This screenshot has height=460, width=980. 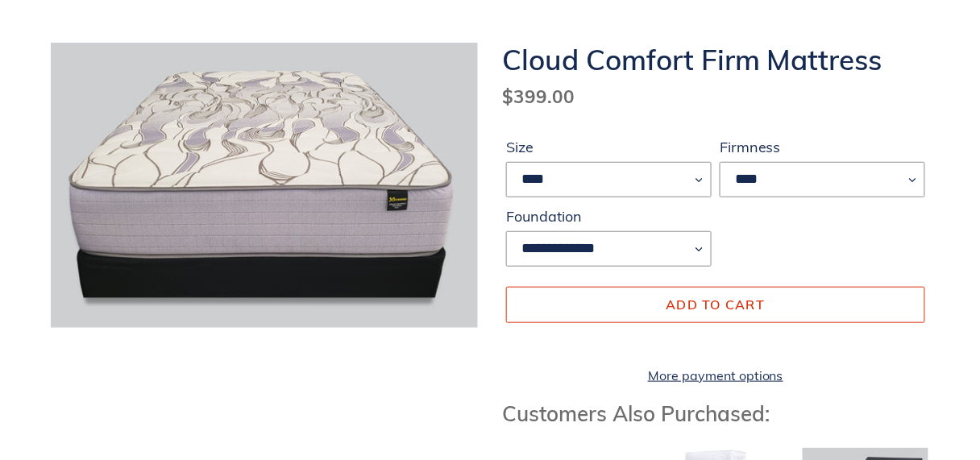 I want to click on label: Firmness, so click(x=822, y=147).